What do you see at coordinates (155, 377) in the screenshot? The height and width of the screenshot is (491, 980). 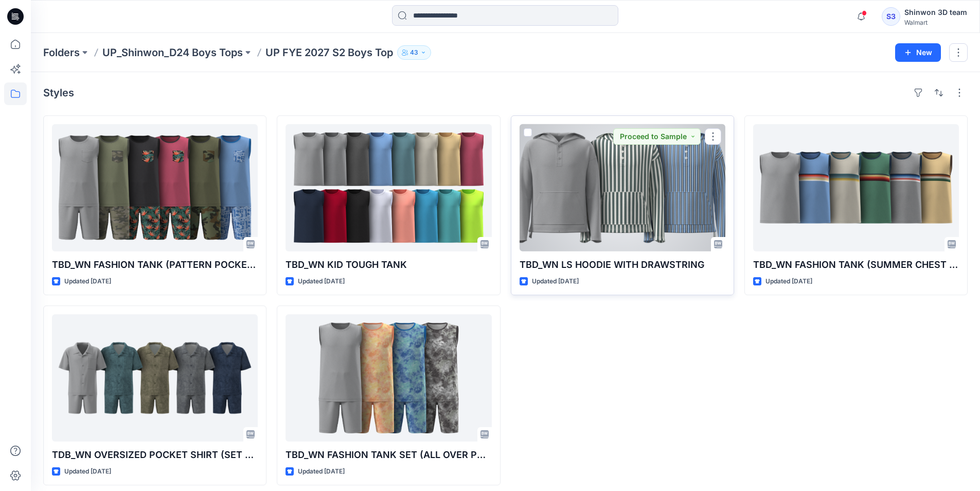 I see `a: TDB_WN OVERSIZED POCKET SHIRT (SET W.SHORTER SHORTS)` at bounding box center [155, 377].